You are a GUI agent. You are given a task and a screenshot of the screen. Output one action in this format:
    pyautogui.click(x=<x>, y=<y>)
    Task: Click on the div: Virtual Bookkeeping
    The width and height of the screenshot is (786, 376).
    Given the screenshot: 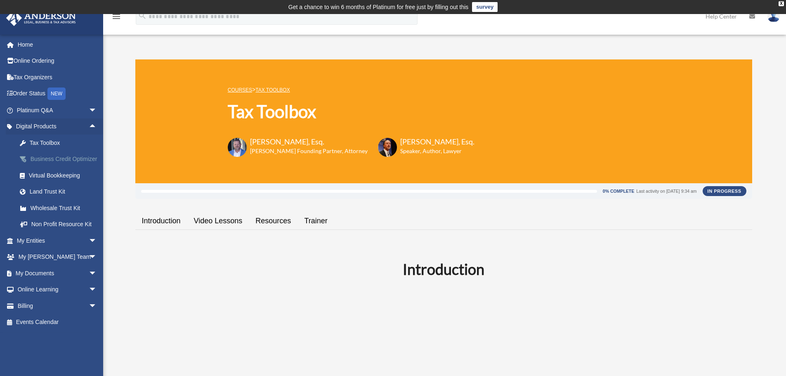 What is the action you would take?
    pyautogui.click(x=64, y=175)
    